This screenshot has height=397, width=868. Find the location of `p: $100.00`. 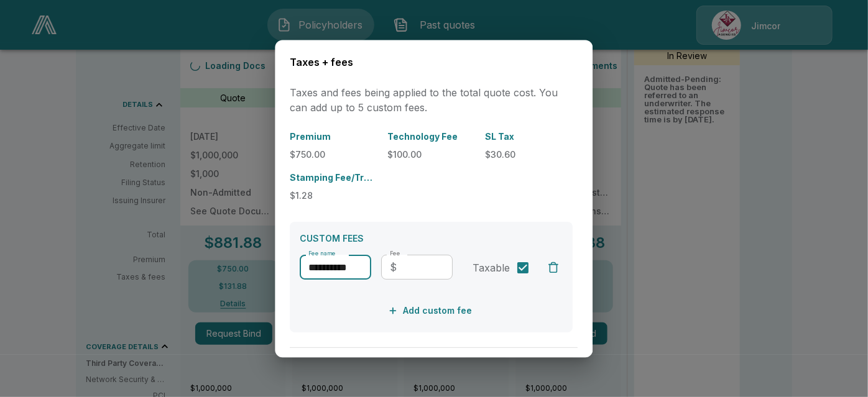

p: $100.00 is located at coordinates (432, 155).